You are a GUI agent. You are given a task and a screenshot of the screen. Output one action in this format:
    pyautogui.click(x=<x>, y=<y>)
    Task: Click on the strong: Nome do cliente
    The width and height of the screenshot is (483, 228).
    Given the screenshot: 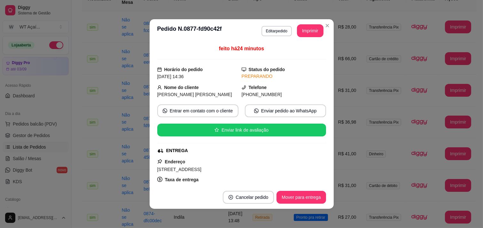 What is the action you would take?
    pyautogui.click(x=182, y=87)
    